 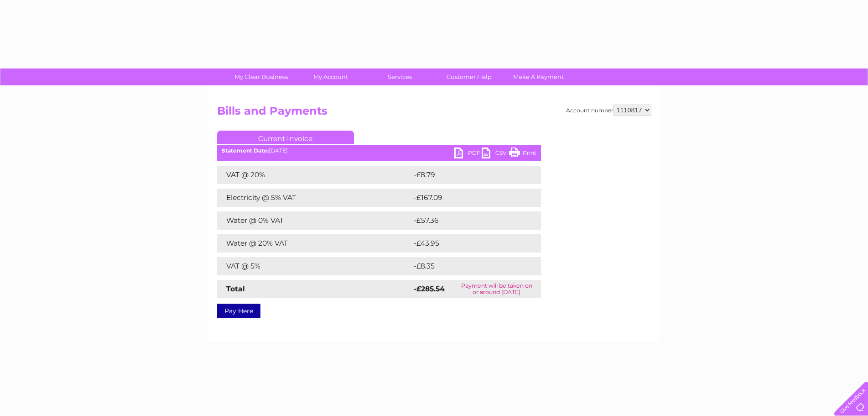 What do you see at coordinates (469, 77) in the screenshot?
I see `a: Customer Help` at bounding box center [469, 77].